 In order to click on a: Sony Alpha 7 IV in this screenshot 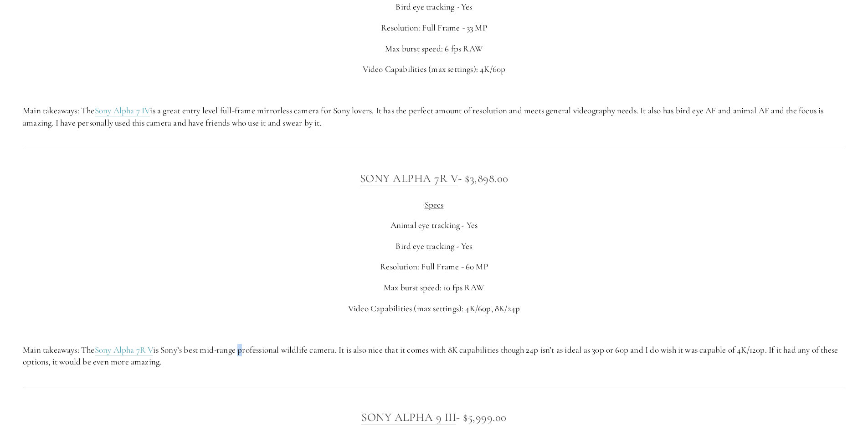, I will do `click(123, 111)`.